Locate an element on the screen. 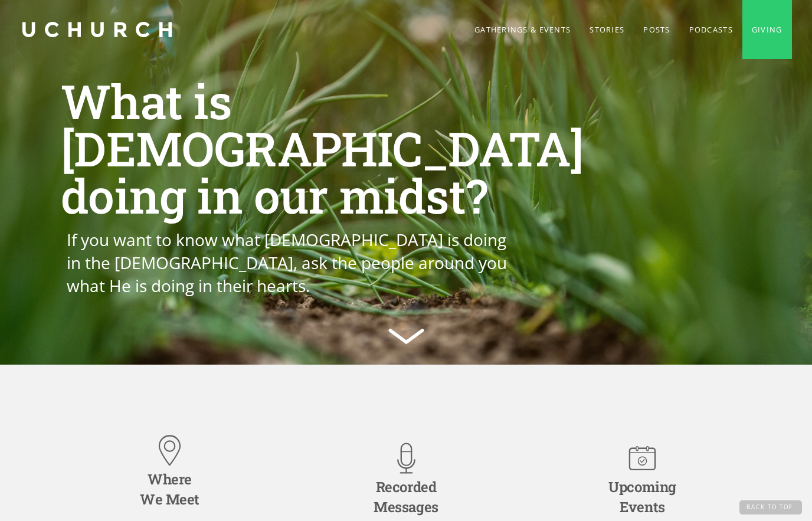  a: Back to Top is located at coordinates (770, 507).